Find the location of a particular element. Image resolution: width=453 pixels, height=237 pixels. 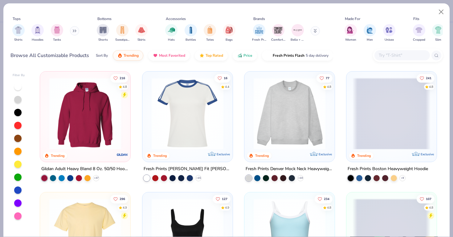

div: filter for Shorts is located at coordinates (103, 33).